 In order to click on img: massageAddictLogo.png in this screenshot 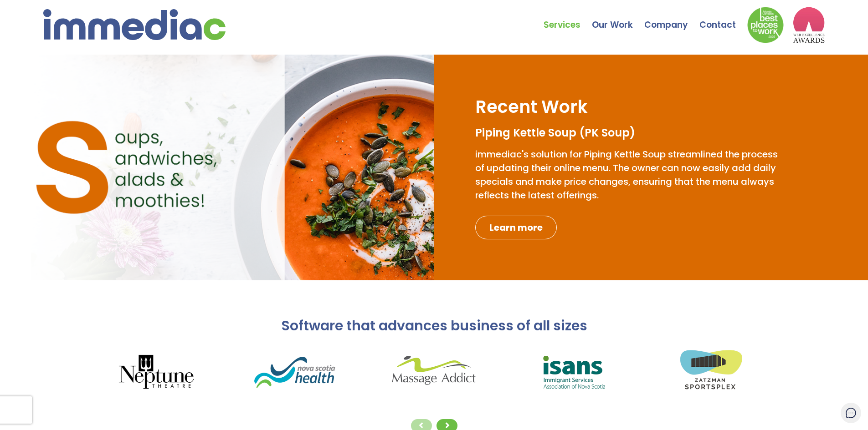, I will do `click(434, 372)`.